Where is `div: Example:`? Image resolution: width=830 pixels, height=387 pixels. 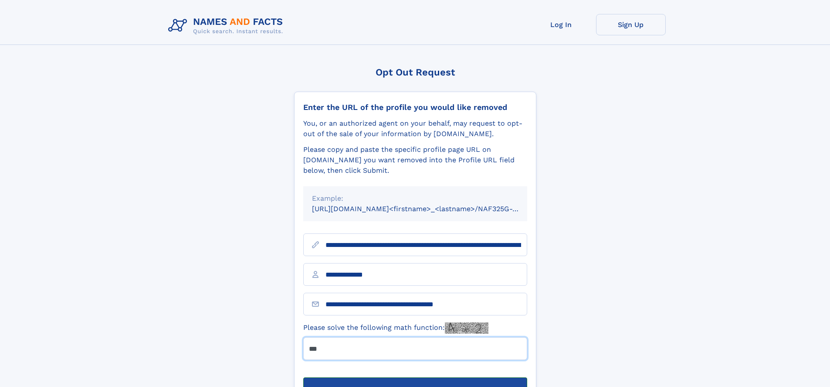
div: Example: is located at coordinates (415, 198).